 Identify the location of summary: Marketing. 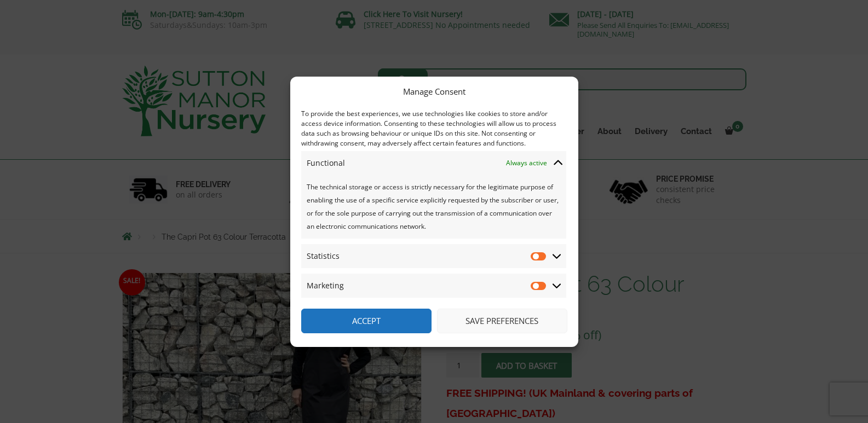
(434, 286).